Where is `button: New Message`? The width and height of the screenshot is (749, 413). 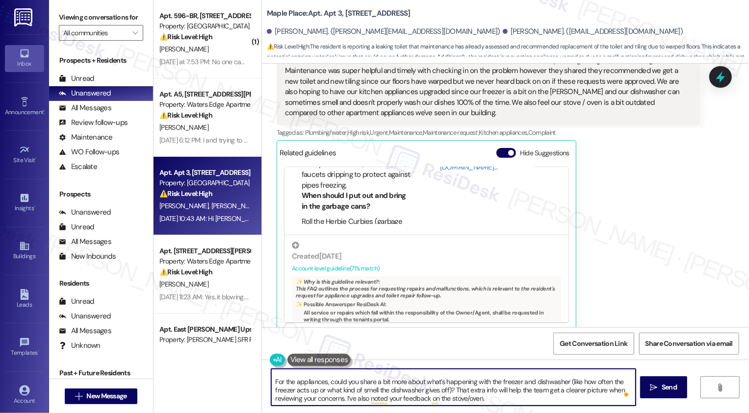
button: New Message is located at coordinates (101, 397).